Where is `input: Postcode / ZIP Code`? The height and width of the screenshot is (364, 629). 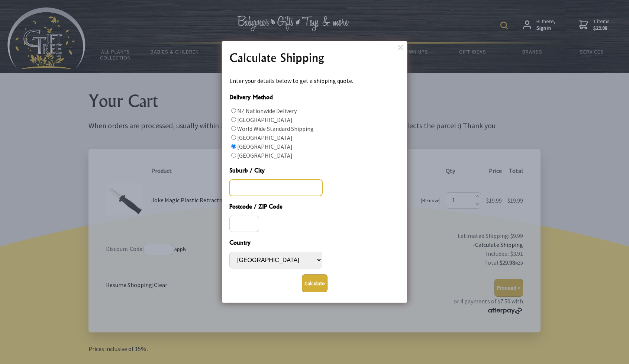
input: Postcode / ZIP Code is located at coordinates (244, 224).